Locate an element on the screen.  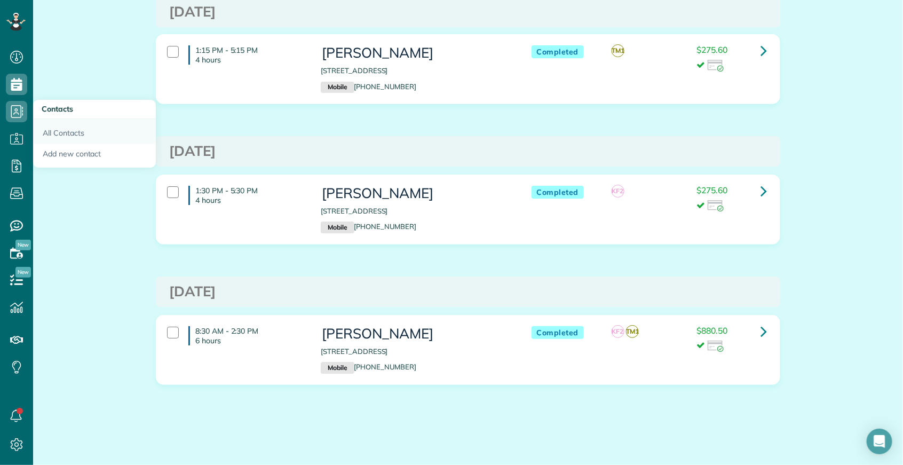
a: All Contacts is located at coordinates (94, 131).